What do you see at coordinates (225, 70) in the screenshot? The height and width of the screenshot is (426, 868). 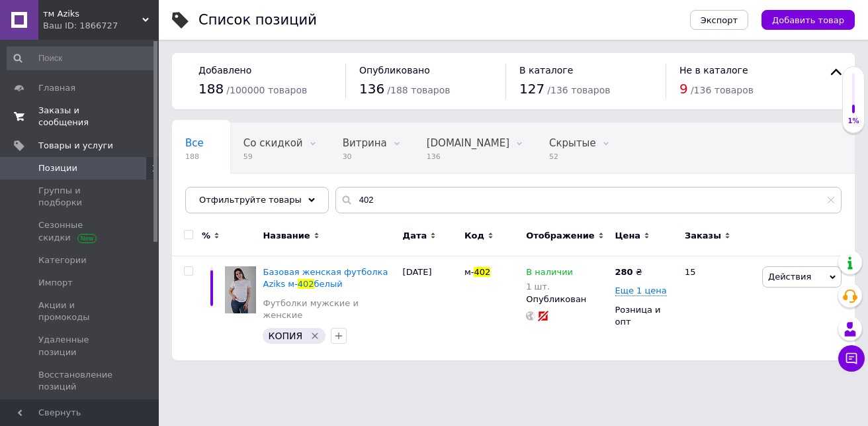 I see `span: Добавлено` at bounding box center [225, 70].